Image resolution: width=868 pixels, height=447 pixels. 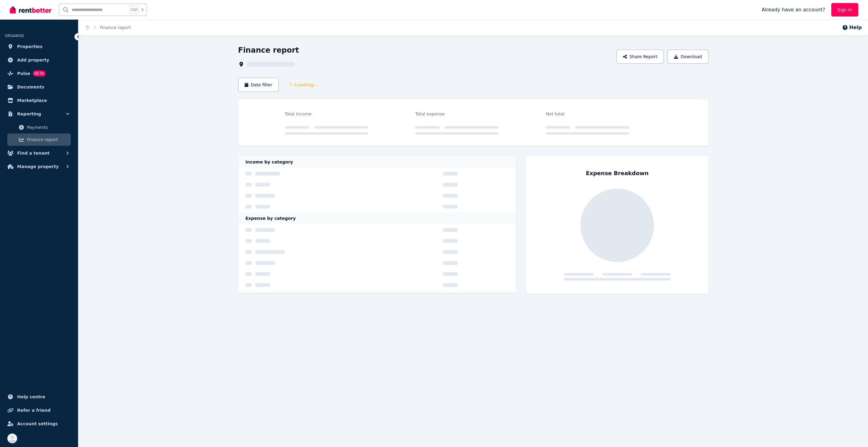 I want to click on a: Account settings, so click(x=39, y=424).